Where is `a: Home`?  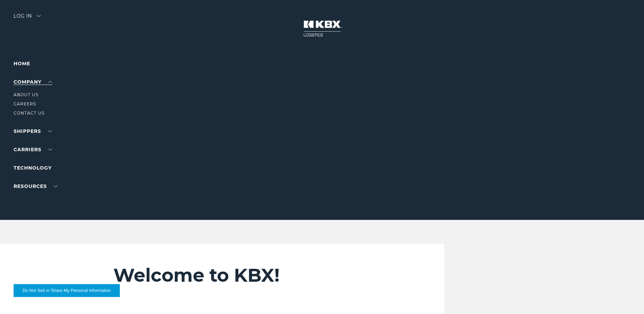
a: Home is located at coordinates (22, 64).